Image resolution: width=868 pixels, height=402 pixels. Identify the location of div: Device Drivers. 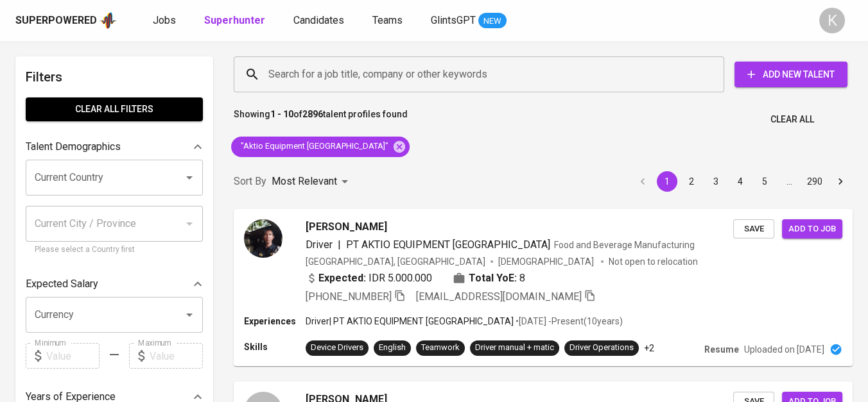
(337, 347).